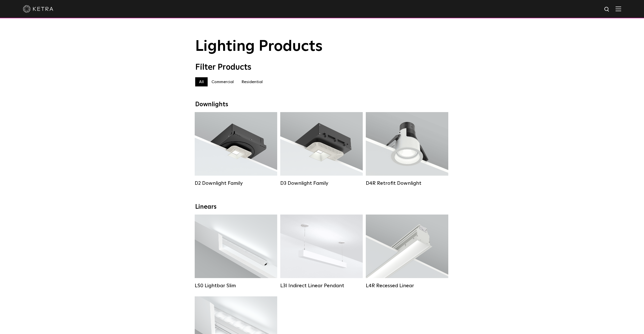 The height and width of the screenshot is (334, 644). Describe the element at coordinates (619, 9) in the screenshot. I see `img: Hamburger%20Nav.svg` at that location.